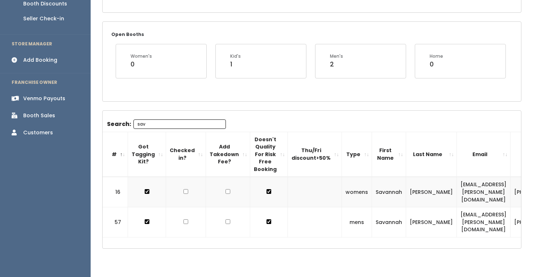 Image resolution: width=533 pixels, height=277 pixels. What do you see at coordinates (357, 154) in the screenshot?
I see `th: Type: activate to sort column ascending` at bounding box center [357, 154].